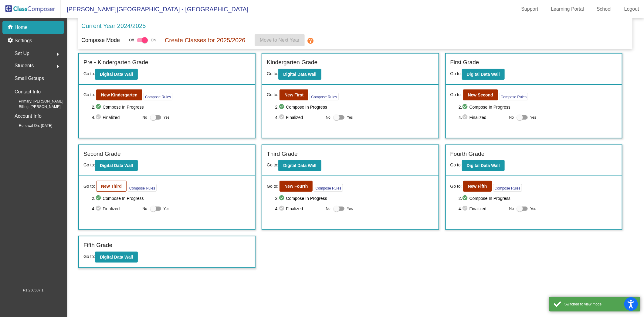 The height and width of the screenshot is (317, 644). Describe the element at coordinates (292, 62) in the screenshot. I see `label: Kindergarten Grade` at that location.